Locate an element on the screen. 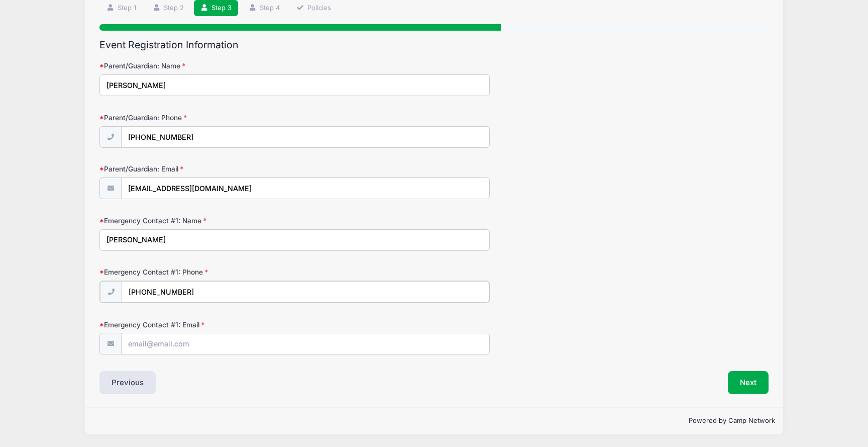 The width and height of the screenshot is (868, 447). p: Powered by Camp Network is located at coordinates (434, 420).